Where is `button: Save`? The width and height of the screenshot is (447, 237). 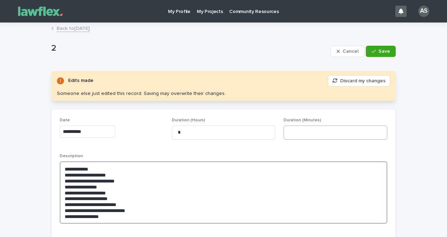 button: Save is located at coordinates (380, 51).